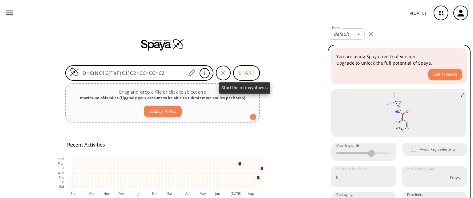  What do you see at coordinates (62, 187) in the screenshot?
I see `text: Sat` at bounding box center [62, 187].